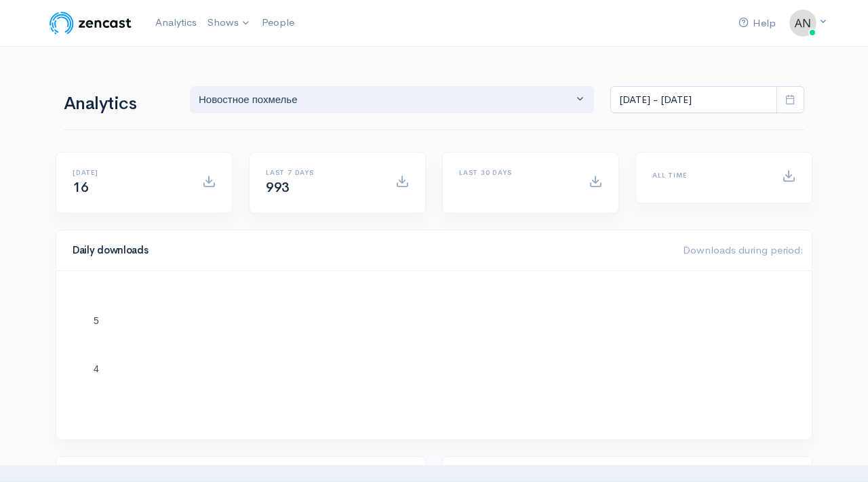 This screenshot has width=868, height=482. I want to click on input: analytics date range selector, so click(694, 99).